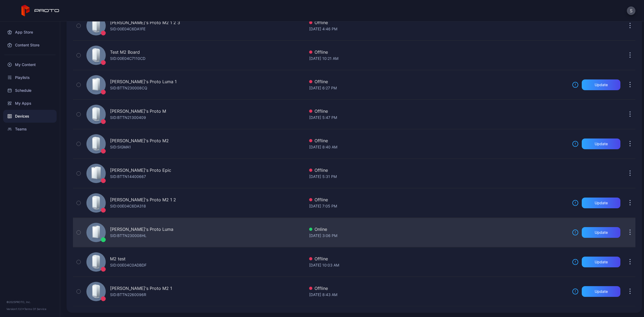 Image resolution: width=644 pixels, height=317 pixels. I want to click on a: Playlists, so click(30, 78).